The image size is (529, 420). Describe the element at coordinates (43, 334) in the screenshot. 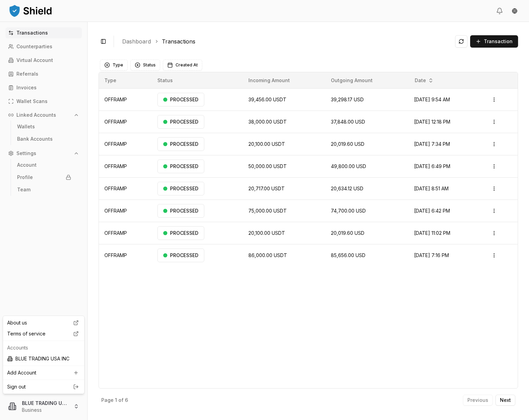

I see `div: Terms of service` at that location.